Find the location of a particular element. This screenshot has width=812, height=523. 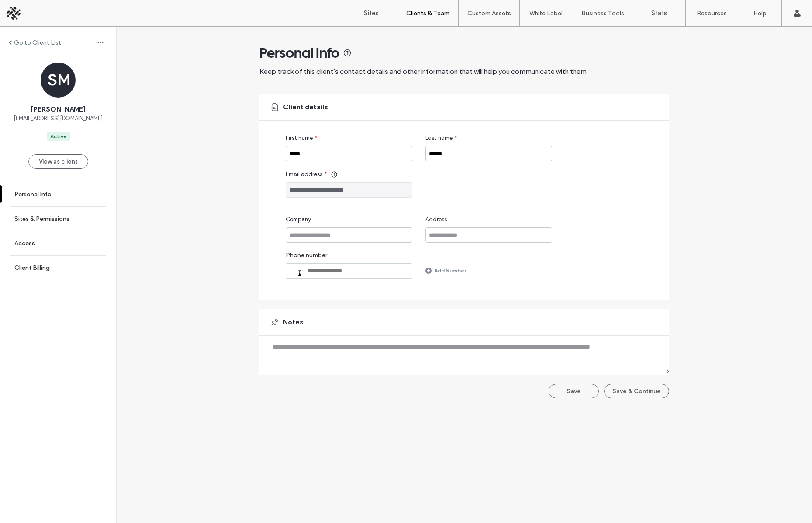

label: Sites is located at coordinates (371, 13).